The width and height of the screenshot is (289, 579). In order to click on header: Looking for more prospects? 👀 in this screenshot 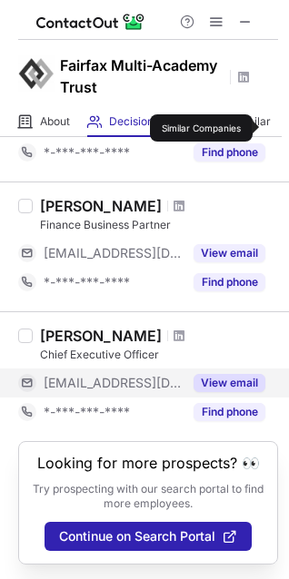, I will do `click(148, 463)`.